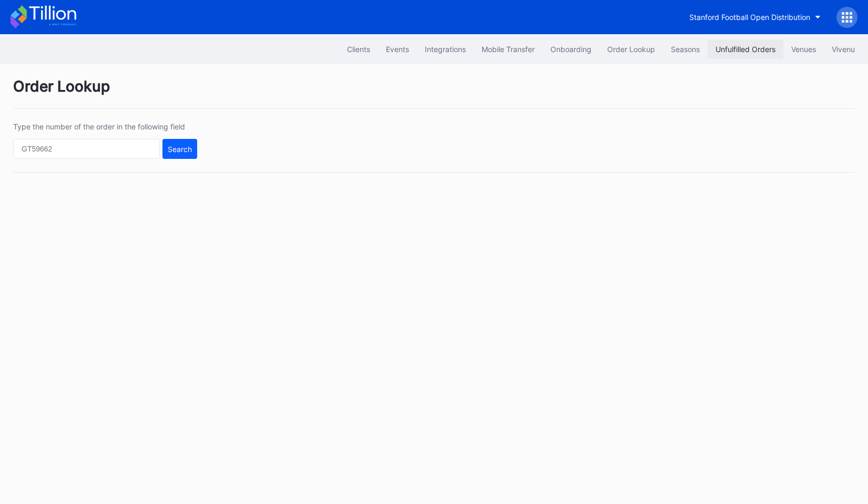  Describe the element at coordinates (508, 49) in the screenshot. I see `div: Mobile Transfer` at that location.